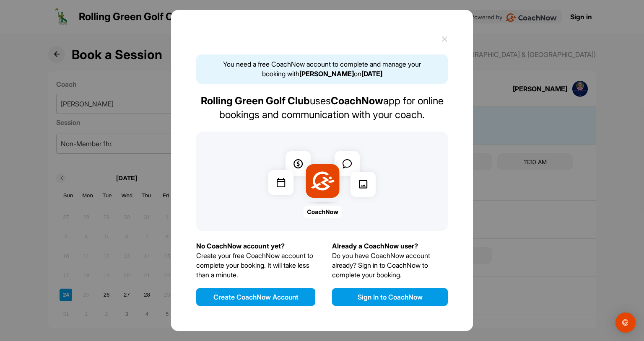  Describe the element at coordinates (390, 297) in the screenshot. I see `button: Sign In to CoachNow` at that location.